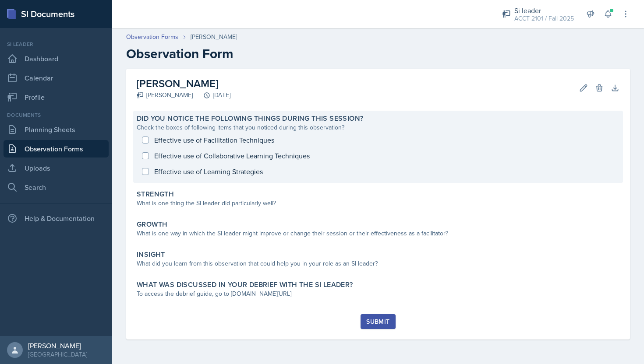 The height and width of the screenshot is (364, 644). I want to click on button: Submit, so click(378, 322).